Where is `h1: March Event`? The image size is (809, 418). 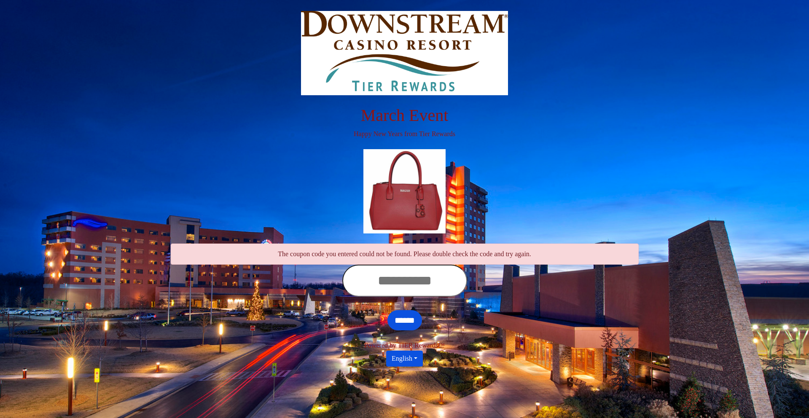 h1: March Event is located at coordinates (405, 116).